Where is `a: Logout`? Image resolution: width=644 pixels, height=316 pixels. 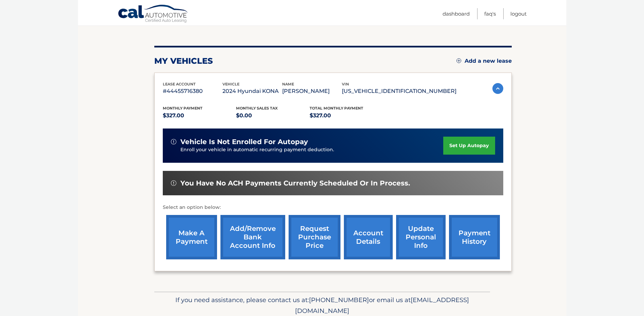 a: Logout is located at coordinates (519, 13).